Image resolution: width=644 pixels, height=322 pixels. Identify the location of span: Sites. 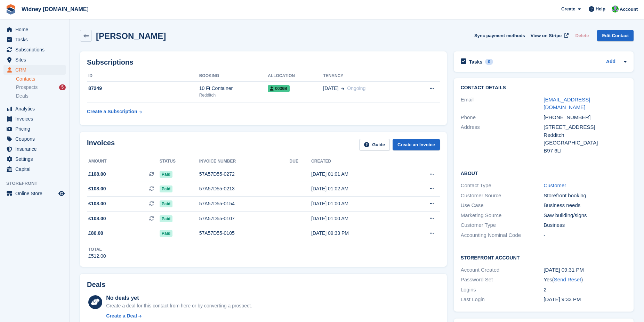
(36, 60).